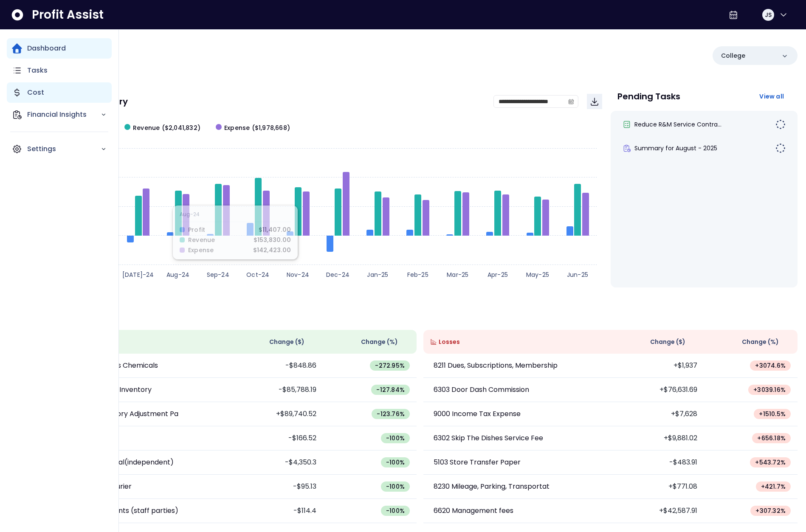 This screenshot has height=532, width=806. Describe the element at coordinates (63, 115) in the screenshot. I see `p: Financial Insights` at that location.